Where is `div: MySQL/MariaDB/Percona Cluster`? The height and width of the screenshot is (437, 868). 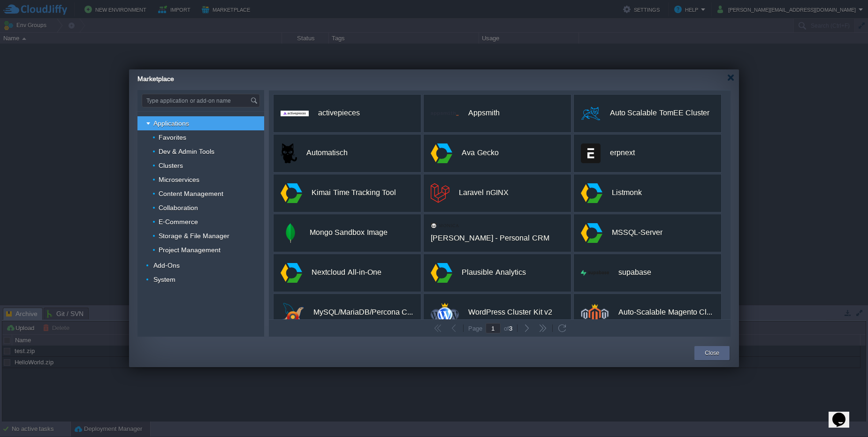 div: MySQL/MariaDB/Percona Cluster is located at coordinates (363, 313).